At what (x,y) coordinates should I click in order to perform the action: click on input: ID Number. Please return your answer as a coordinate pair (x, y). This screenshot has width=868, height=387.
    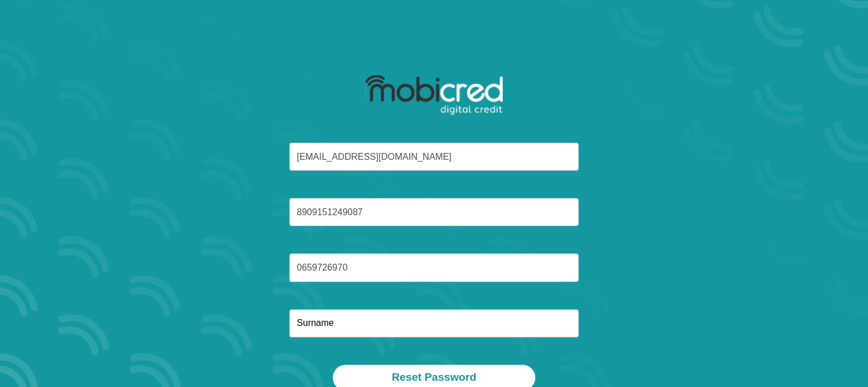
    Looking at the image, I should click on (434, 212).